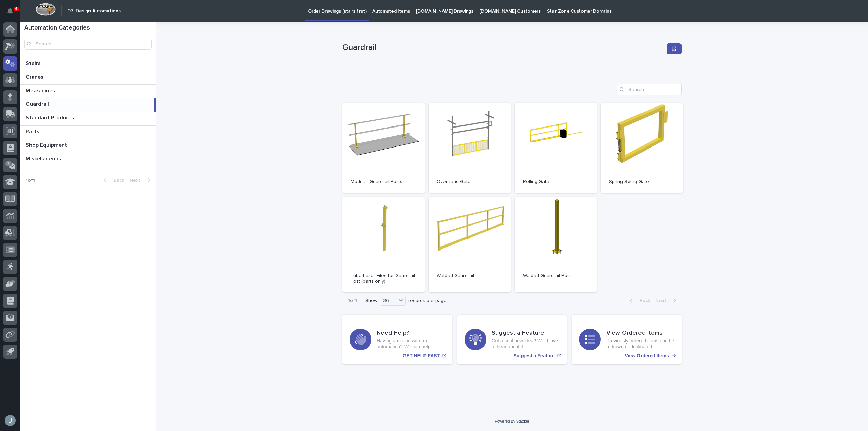  What do you see at coordinates (642, 148) in the screenshot?
I see `a: Spring Swing Gate` at bounding box center [642, 148].